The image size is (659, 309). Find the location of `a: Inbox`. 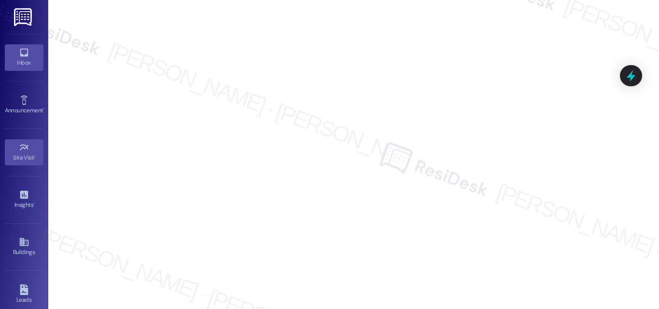

a: Inbox is located at coordinates (24, 57).